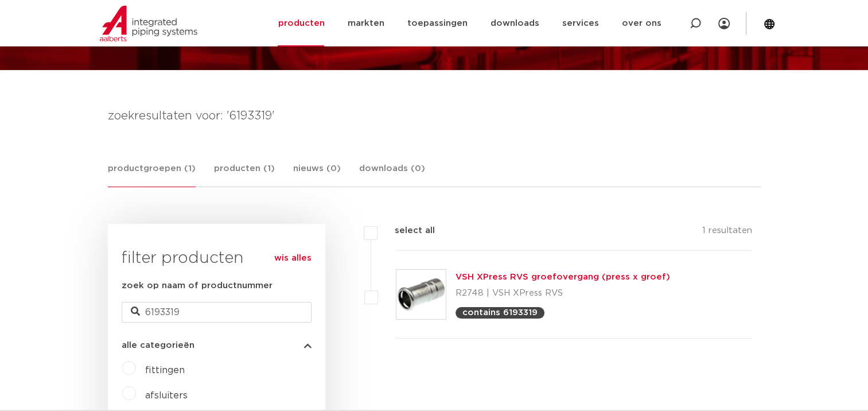 The width and height of the screenshot is (868, 411). Describe the element at coordinates (158, 345) in the screenshot. I see `span: alle categorieën` at that location.